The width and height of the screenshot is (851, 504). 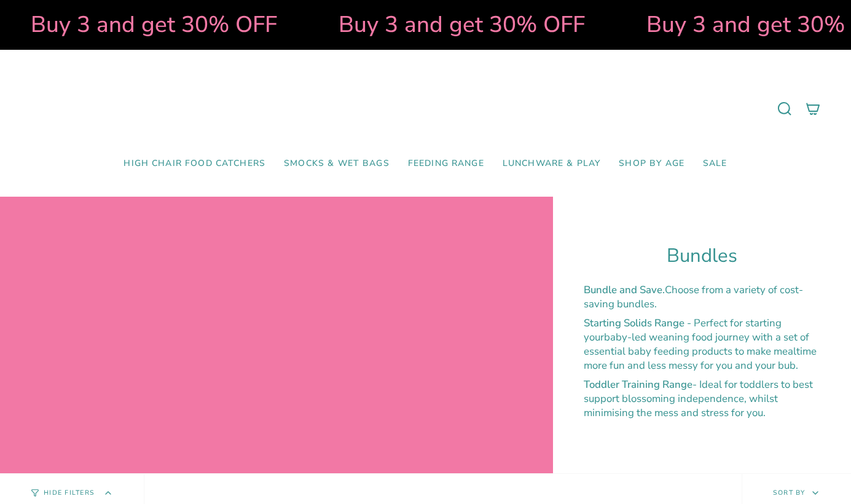 I want to click on strong: Starting Solids Range, so click(x=634, y=322).